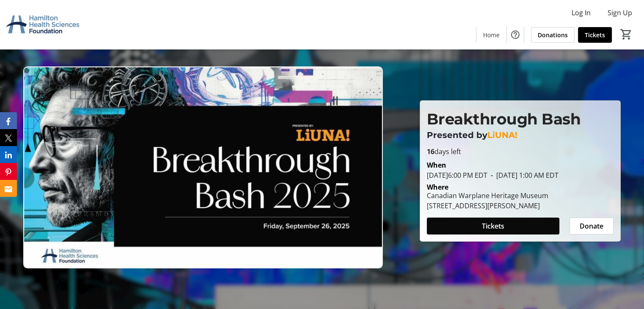  Describe the element at coordinates (591, 226) in the screenshot. I see `span: Donate` at that location.